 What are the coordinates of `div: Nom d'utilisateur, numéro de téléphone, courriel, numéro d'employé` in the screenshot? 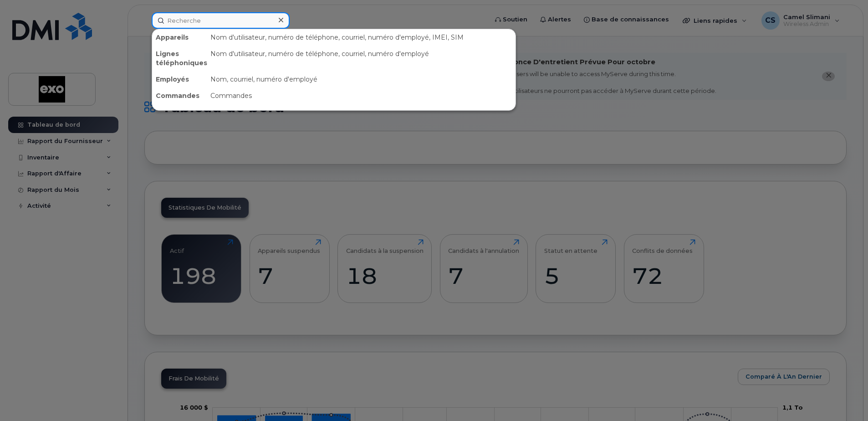 It's located at (361, 58).